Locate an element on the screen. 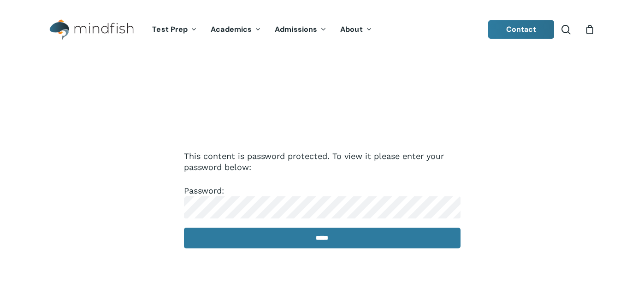 This screenshot has width=644, height=306. p: This content is password protected. To view it please enter your password below: is located at coordinates (323, 168).